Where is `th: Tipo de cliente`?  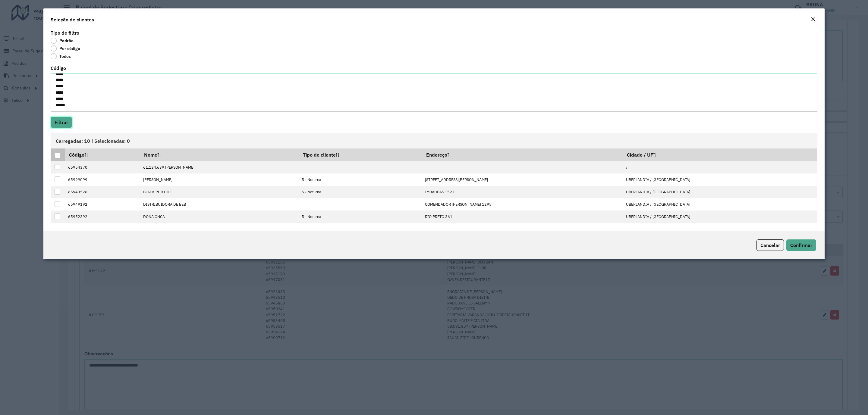
th: Tipo de cliente is located at coordinates (360, 155).